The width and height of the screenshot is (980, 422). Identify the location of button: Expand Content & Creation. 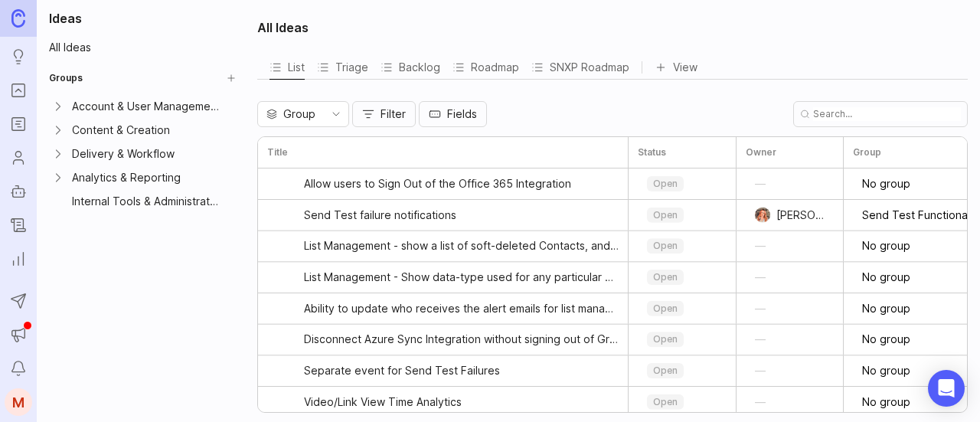
(58, 130).